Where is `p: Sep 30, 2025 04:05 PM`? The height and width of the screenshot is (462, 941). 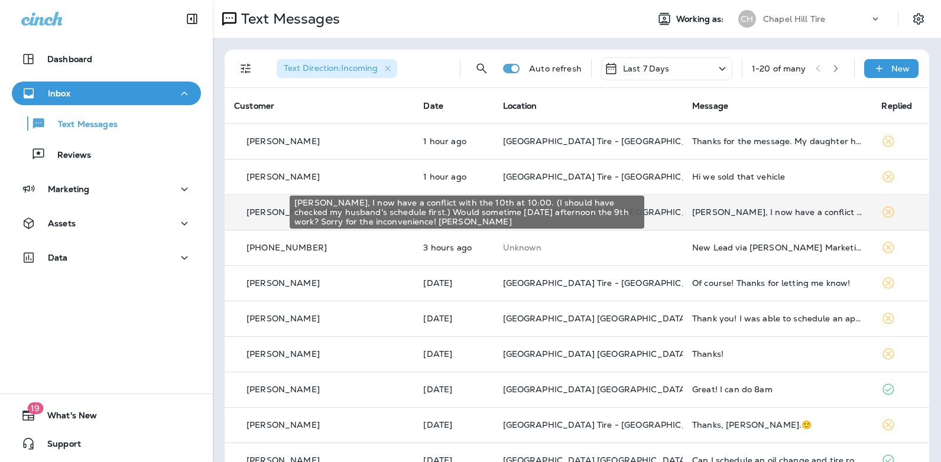
p: Sep 30, 2025 04:05 PM is located at coordinates (453, 283).